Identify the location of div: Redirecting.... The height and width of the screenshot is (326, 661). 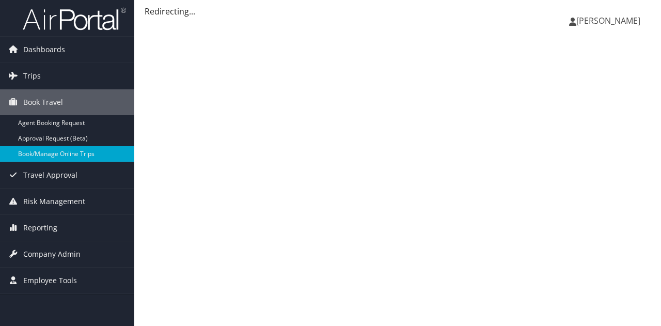
(397, 11).